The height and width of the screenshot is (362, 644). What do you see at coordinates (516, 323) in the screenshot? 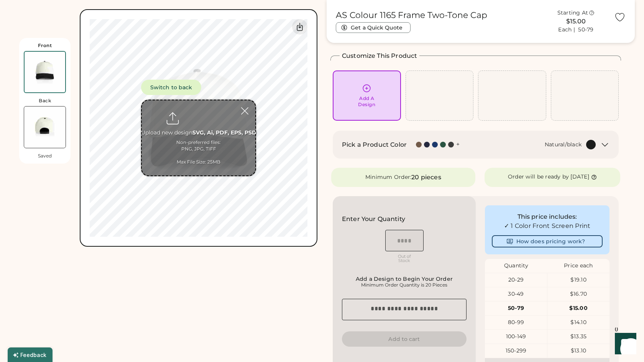
I see `div: 80-99` at bounding box center [516, 323].